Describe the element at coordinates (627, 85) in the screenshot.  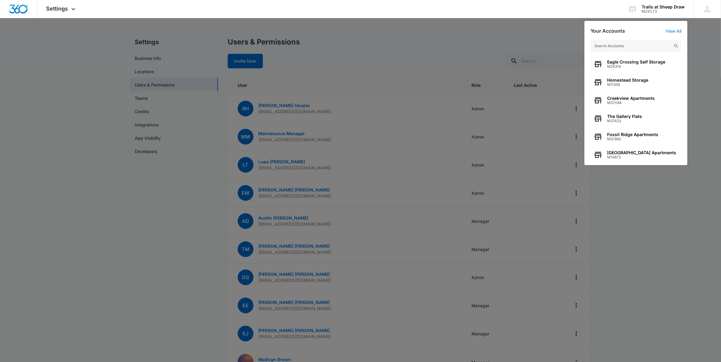
I see `span: M11356` at that location.